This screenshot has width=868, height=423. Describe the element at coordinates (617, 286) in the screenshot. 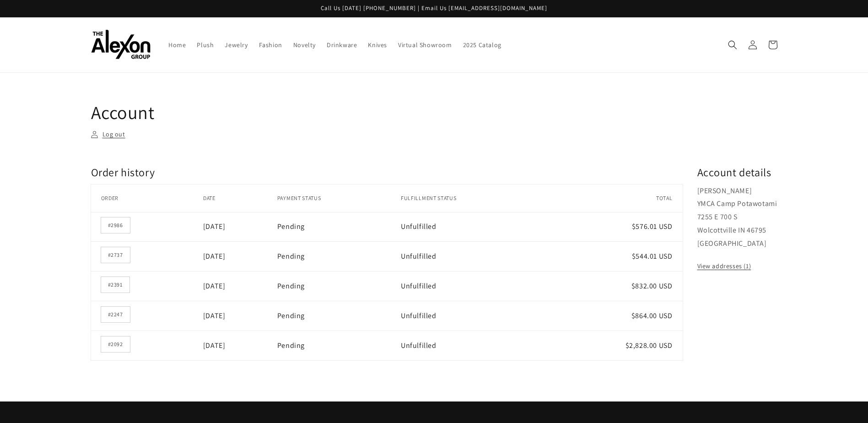

I see `td: $832.00 USD` at that location.